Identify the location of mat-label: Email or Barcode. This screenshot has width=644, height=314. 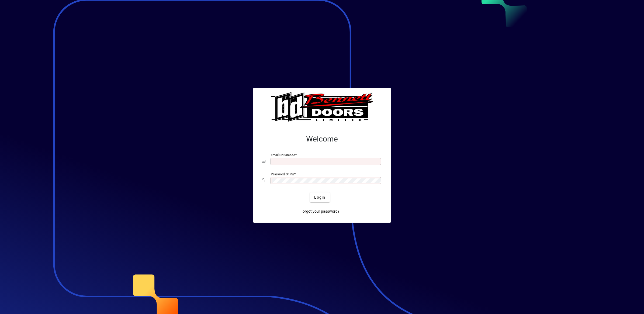
(283, 155).